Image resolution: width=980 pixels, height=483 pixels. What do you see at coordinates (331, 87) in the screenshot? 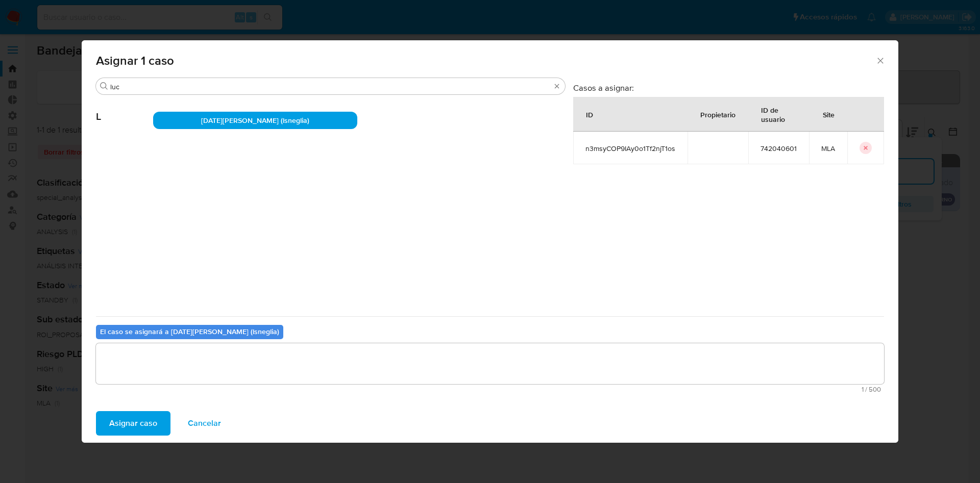
I see `input: Buscar analista` at bounding box center [331, 87].